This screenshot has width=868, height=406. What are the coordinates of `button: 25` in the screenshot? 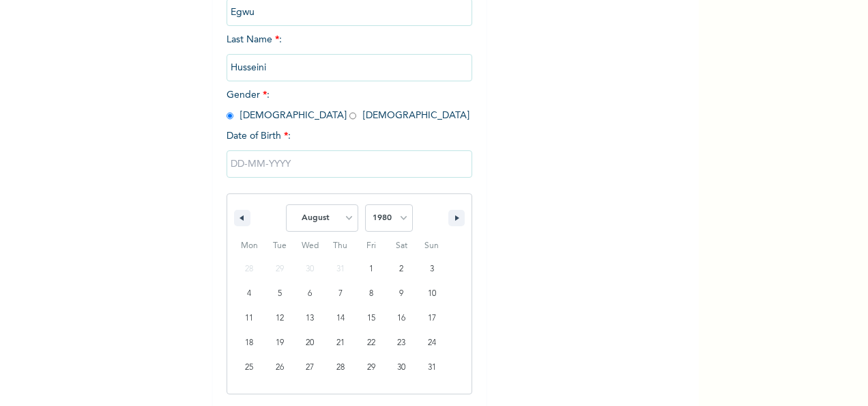 It's located at (249, 368).